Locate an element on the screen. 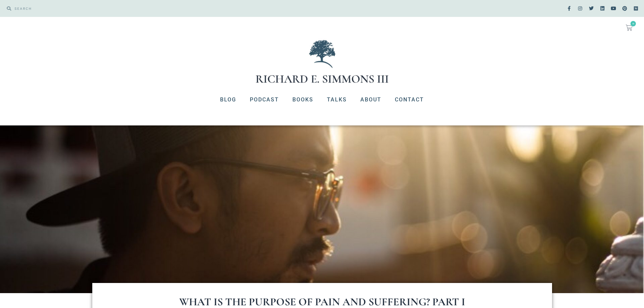  span: 0 is located at coordinates (634, 24).